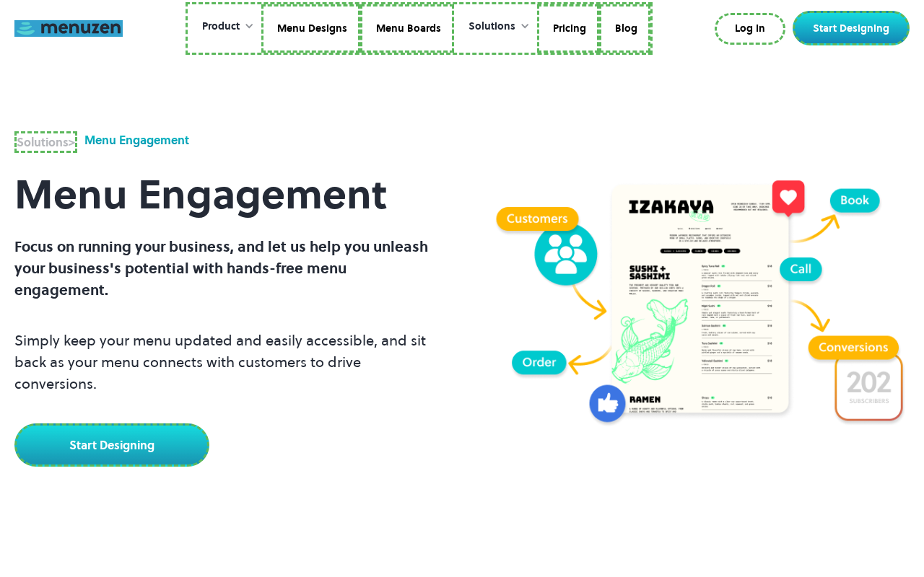 This screenshot has width=924, height=577. I want to click on a: Menu Boards, so click(407, 29).